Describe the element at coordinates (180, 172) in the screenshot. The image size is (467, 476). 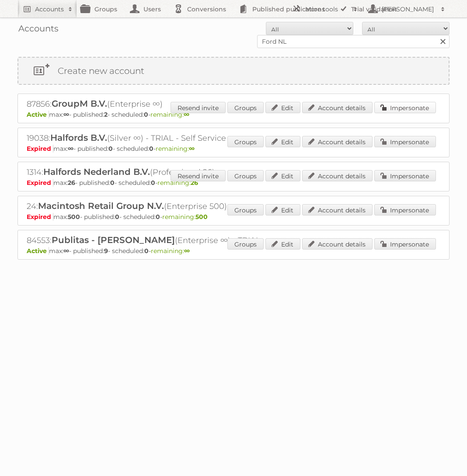
I see `h2: 1314: (Professional 26)` at that location.